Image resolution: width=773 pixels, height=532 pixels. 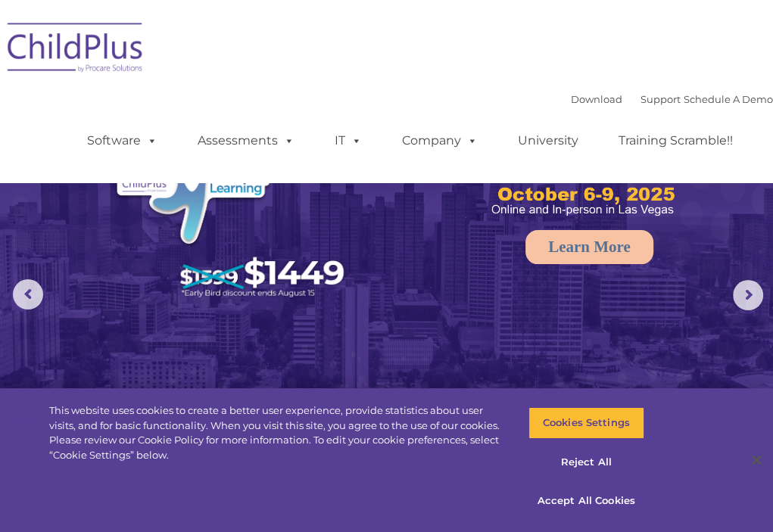 I want to click on a: Learn More, so click(x=589, y=247).